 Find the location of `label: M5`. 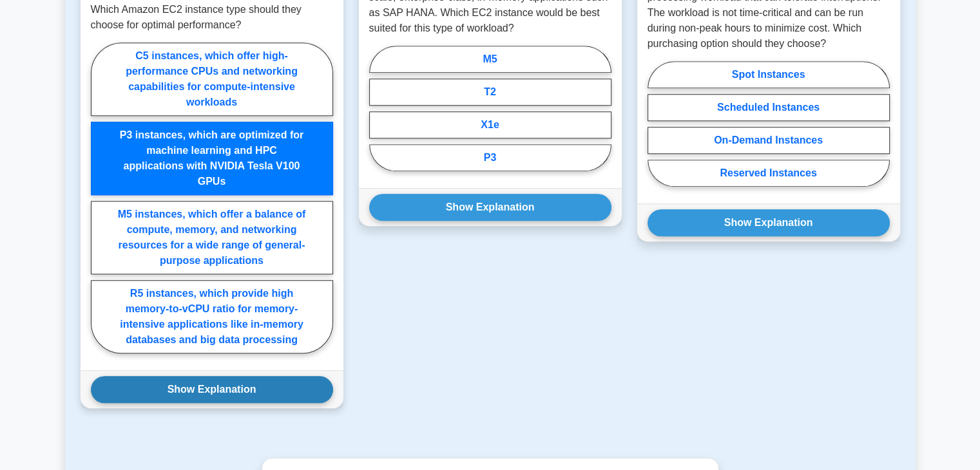

label: M5 is located at coordinates (490, 59).